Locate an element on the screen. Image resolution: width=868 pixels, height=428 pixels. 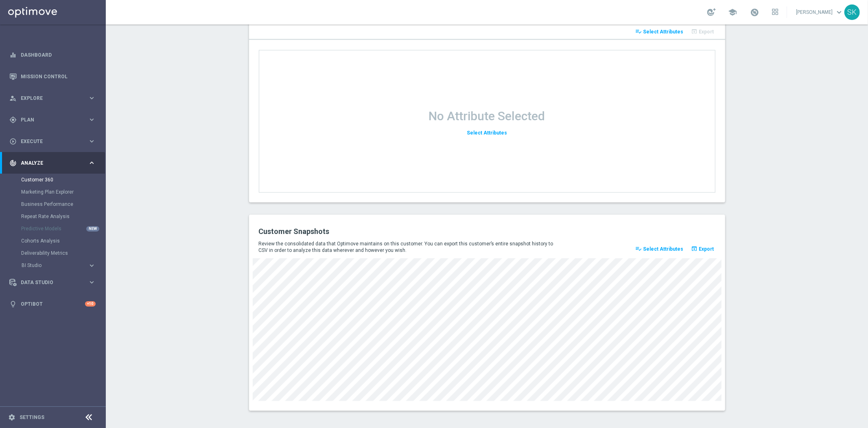
div: Predictive Models is located at coordinates (63, 229).